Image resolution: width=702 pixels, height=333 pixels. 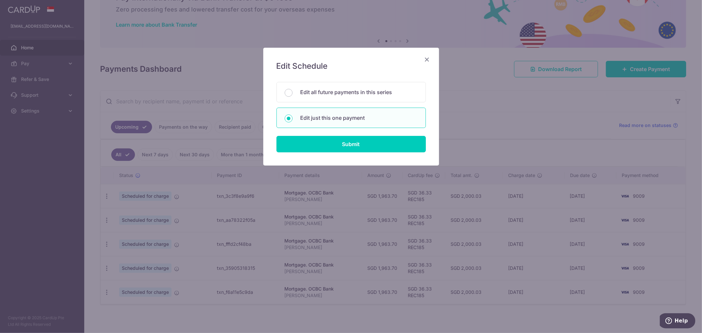 I want to click on span: Help, so click(x=21, y=8).